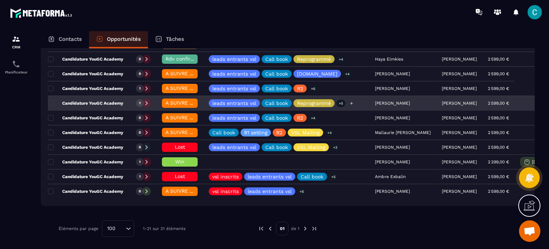  What do you see at coordinates (530, 231) in the screenshot?
I see `div: Ouvrir le chat` at bounding box center [530, 231].